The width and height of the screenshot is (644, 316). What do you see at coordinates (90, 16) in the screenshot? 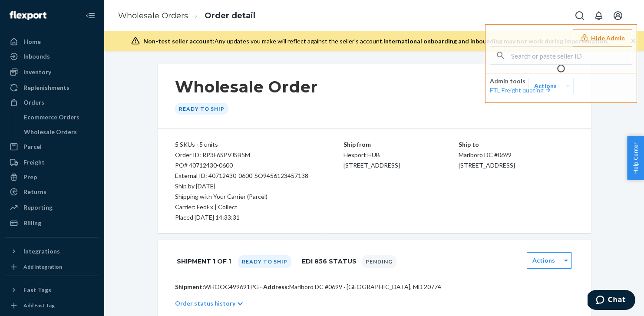
I see `button: Close Navigation` at bounding box center [90, 16].